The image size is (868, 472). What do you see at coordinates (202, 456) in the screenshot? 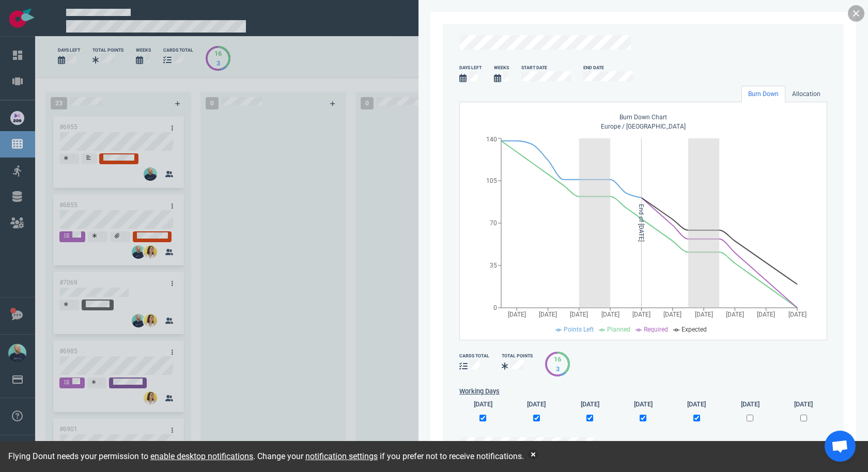
I see `a: enable desktop notifications` at bounding box center [202, 456].